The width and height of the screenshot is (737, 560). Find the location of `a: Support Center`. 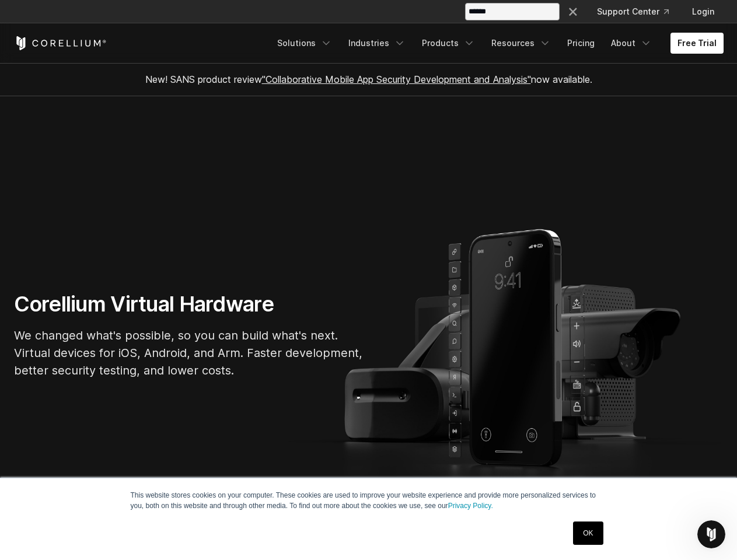

a: Support Center is located at coordinates (632, 12).